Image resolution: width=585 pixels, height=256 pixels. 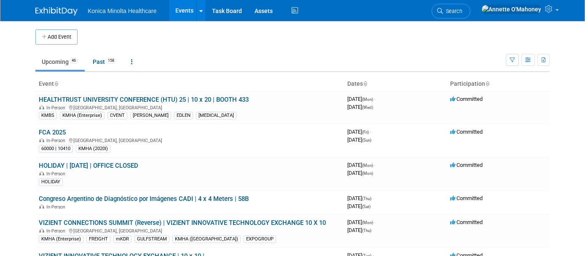 What do you see at coordinates (56, 149) in the screenshot?
I see `div: 60000 | 10410` at bounding box center [56, 149].